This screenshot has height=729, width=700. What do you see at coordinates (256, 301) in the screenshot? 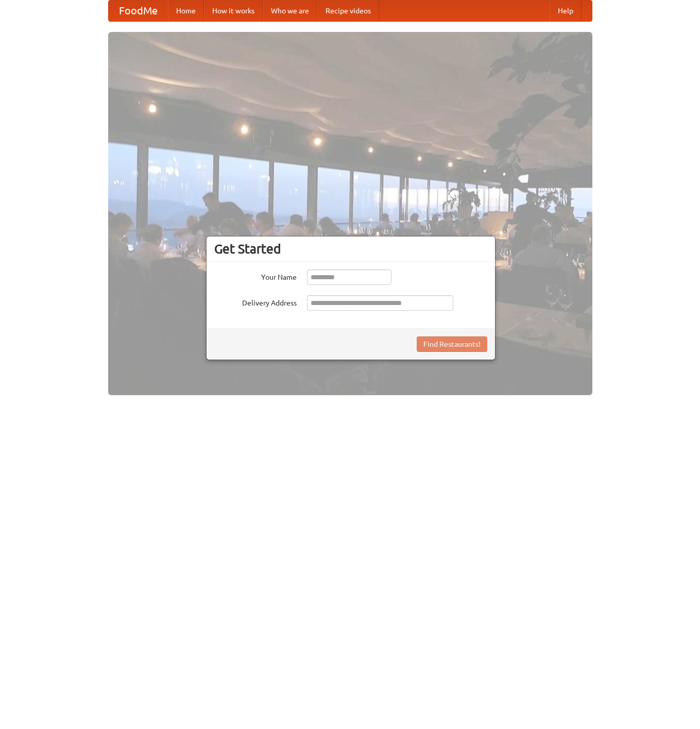
I see `label: Delivery Address` at bounding box center [256, 301].